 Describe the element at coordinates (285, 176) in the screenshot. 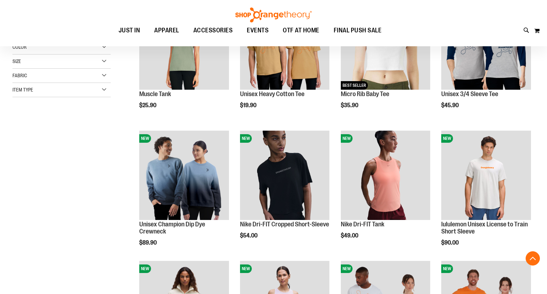

I see `a: Nike Dri-FIT Cropped Short-SleeveNEW` at that location.